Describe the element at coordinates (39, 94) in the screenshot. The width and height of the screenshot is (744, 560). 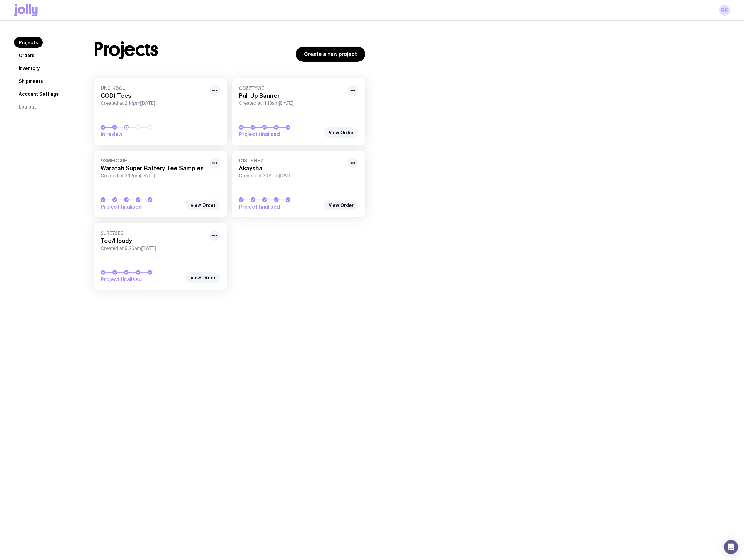
I see `a: Account Settings` at that location.